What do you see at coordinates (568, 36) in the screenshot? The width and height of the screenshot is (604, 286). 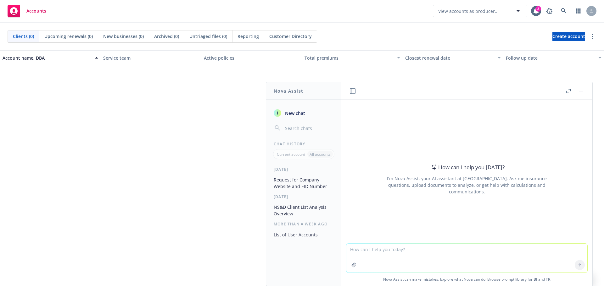 I see `a: Create account` at bounding box center [568, 36].